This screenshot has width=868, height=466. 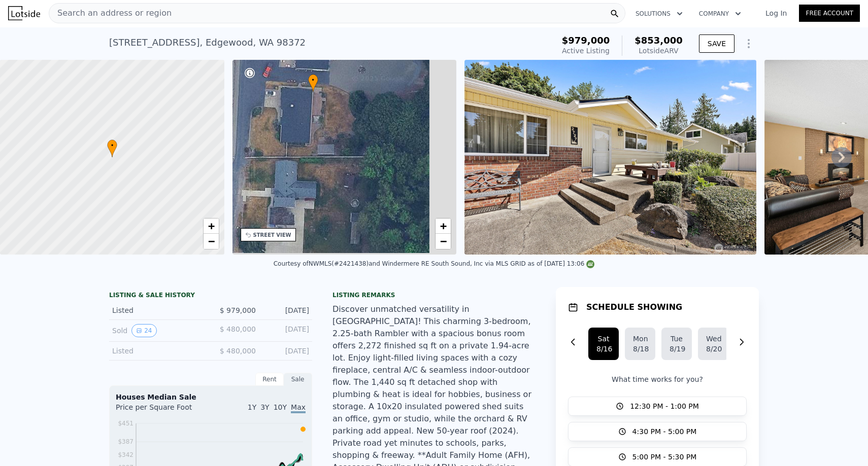 I want to click on p: What time works for you?, so click(x=658, y=380).